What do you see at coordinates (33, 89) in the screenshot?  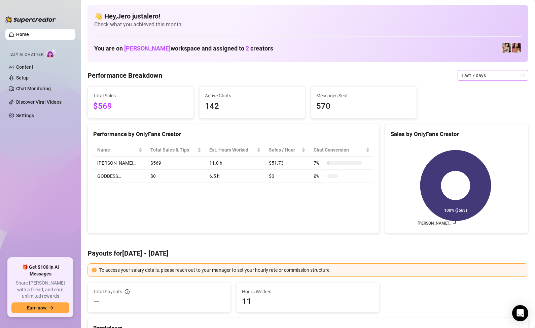 I see `a: Chat Monitoring` at bounding box center [33, 89].